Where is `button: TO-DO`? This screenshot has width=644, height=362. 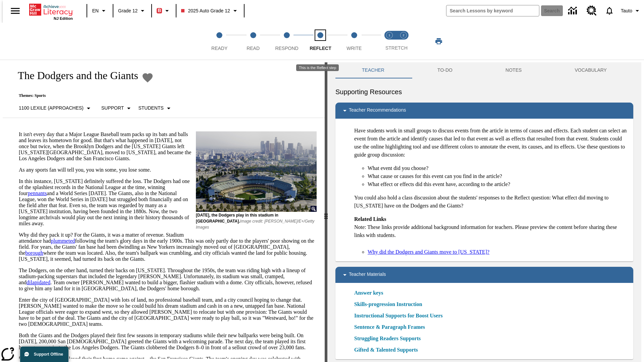 button: TO-DO is located at coordinates (444, 70).